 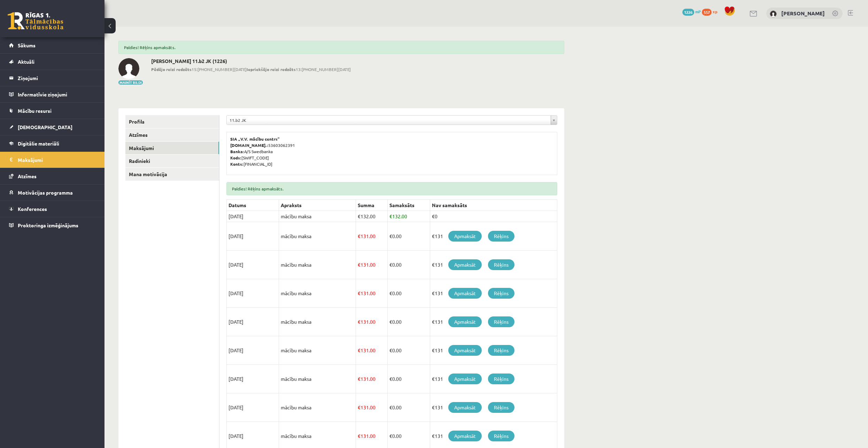 What do you see at coordinates (236, 158) in the screenshot?
I see `b: Kods:` at bounding box center [236, 158].